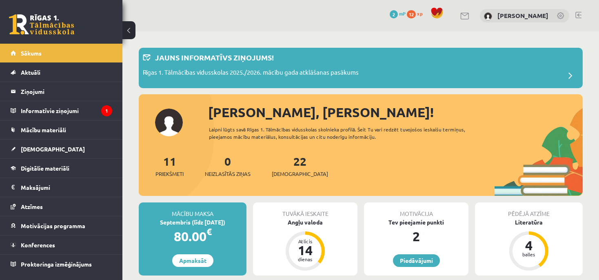 The height and width of the screenshot is (280, 599). What do you see at coordinates (32, 206) in the screenshot?
I see `span: Atzīmes` at bounding box center [32, 206].